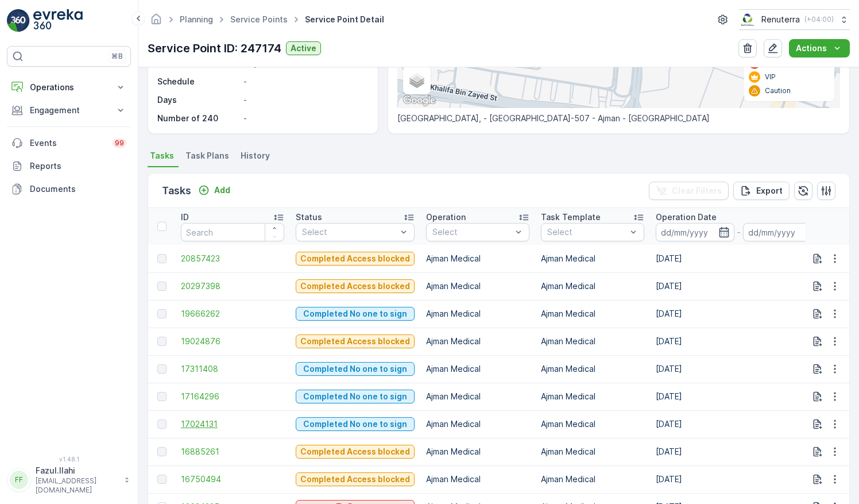 The image size is (859, 504). I want to click on img: Google, so click(419, 101).